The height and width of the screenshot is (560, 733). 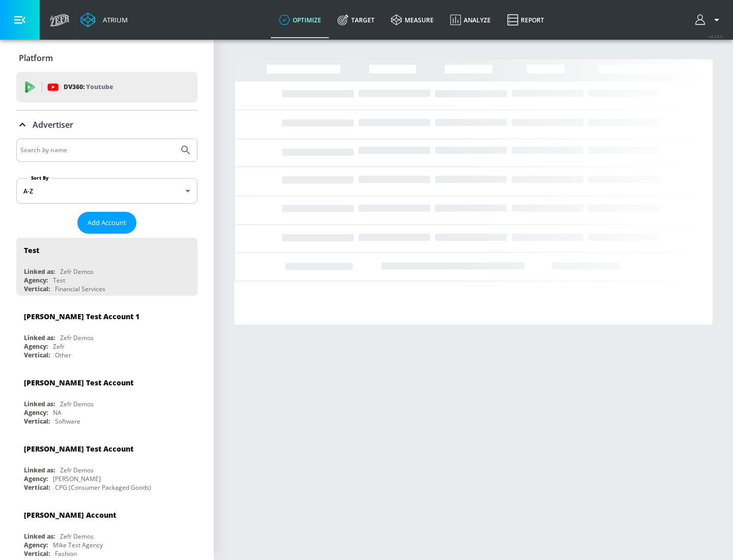 I want to click on a: optimize, so click(x=300, y=20).